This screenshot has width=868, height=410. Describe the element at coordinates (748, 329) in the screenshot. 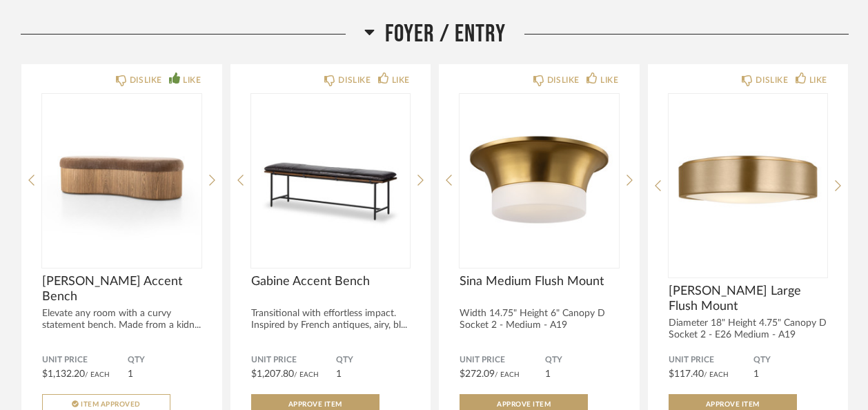

I see `div: Diameter 18" Height 4.75" Canopy D Socket 2 - E26 Medium - A19` at that location.